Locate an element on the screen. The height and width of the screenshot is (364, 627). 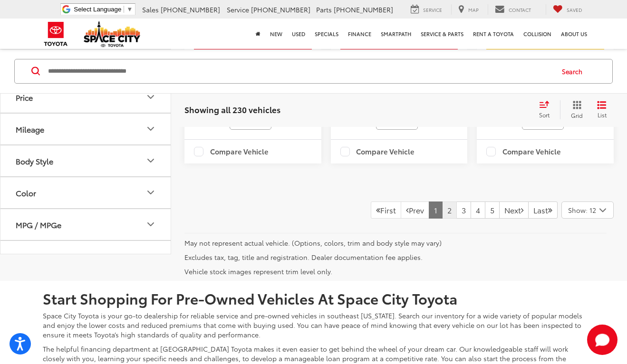
svg: Start Chat is located at coordinates (603, 340).